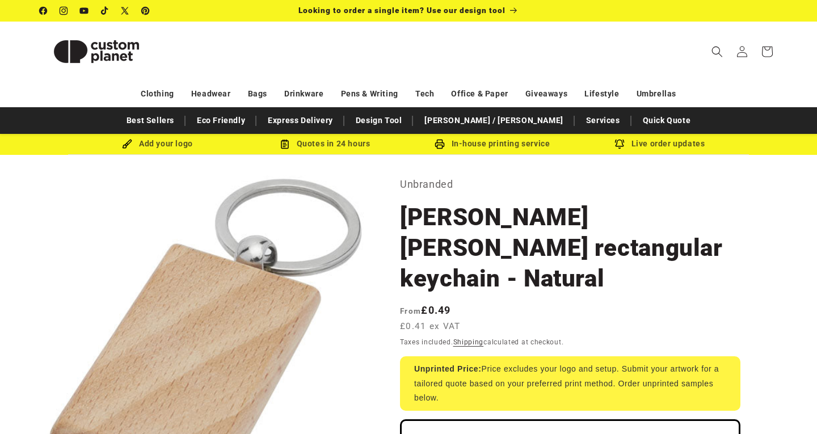 The width and height of the screenshot is (817, 434). What do you see at coordinates (620, 144) in the screenshot?
I see `img: Order updates` at bounding box center [620, 144].